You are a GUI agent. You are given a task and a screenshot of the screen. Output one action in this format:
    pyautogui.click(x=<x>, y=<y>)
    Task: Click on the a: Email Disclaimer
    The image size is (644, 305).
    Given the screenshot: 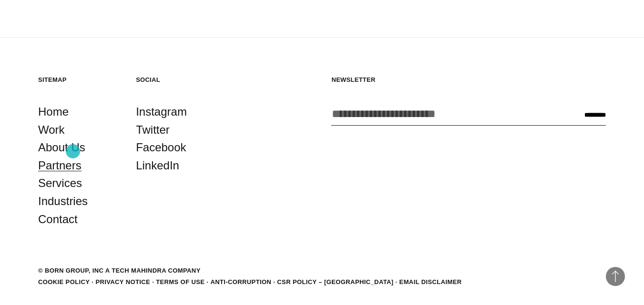 What is the action you would take?
    pyautogui.click(x=430, y=282)
    